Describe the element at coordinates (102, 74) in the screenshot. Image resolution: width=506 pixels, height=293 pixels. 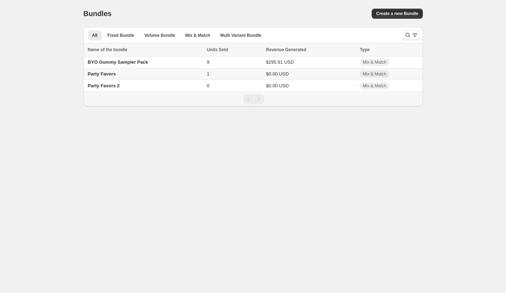
I see `span: Party Favors` at that location.